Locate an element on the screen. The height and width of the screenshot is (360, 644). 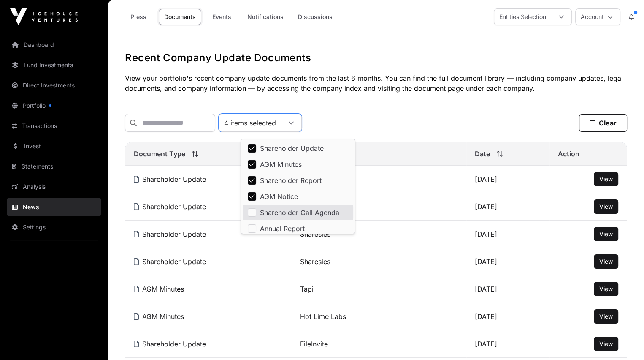
span: Shareholder Call Agenda is located at coordinates (299, 213).